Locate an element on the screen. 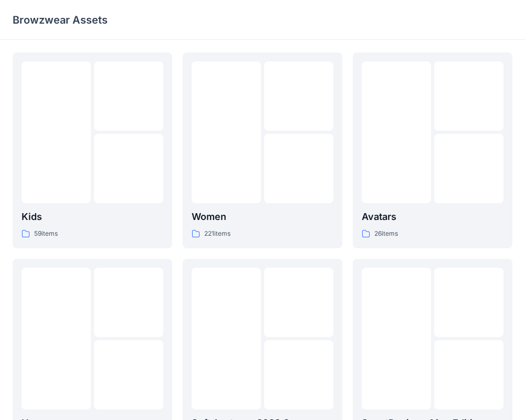 This screenshot has width=525, height=420. a: Kids59items is located at coordinates (92, 150).